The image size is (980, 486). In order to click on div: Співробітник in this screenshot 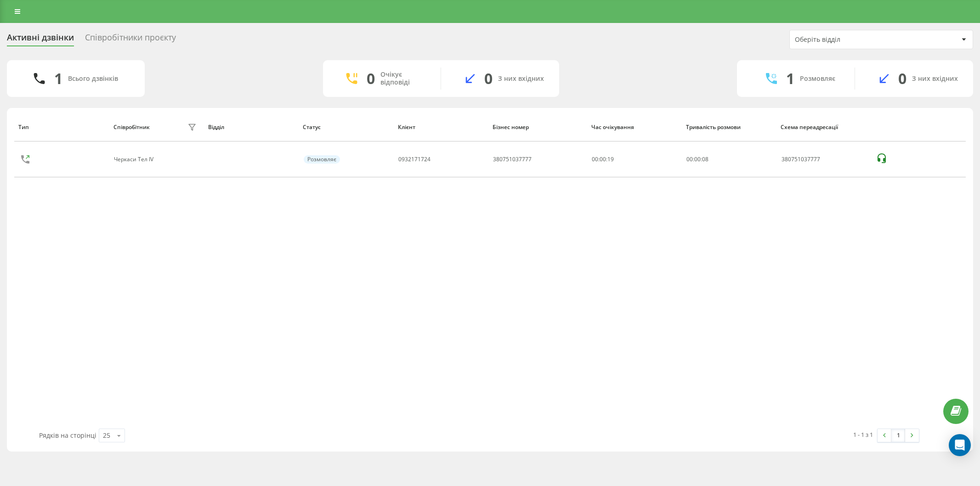, I will do `click(131, 127)`.